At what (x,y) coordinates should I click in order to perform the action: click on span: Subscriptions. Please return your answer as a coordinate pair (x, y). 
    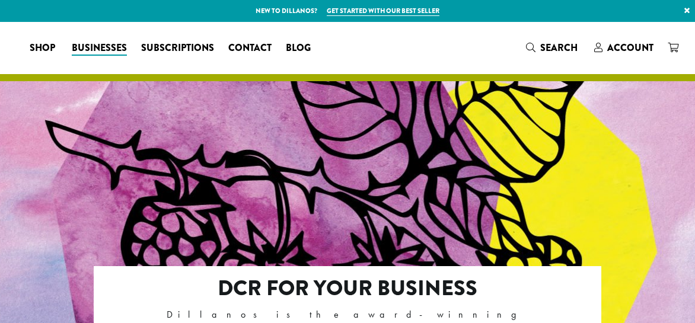
    Looking at the image, I should click on (177, 48).